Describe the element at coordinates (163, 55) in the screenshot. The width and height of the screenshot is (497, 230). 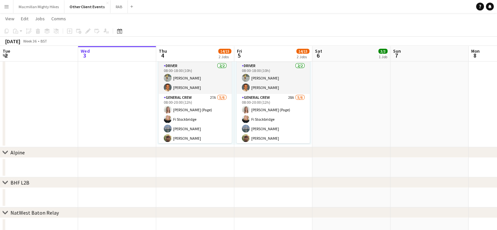
I see `span: 4` at that location.